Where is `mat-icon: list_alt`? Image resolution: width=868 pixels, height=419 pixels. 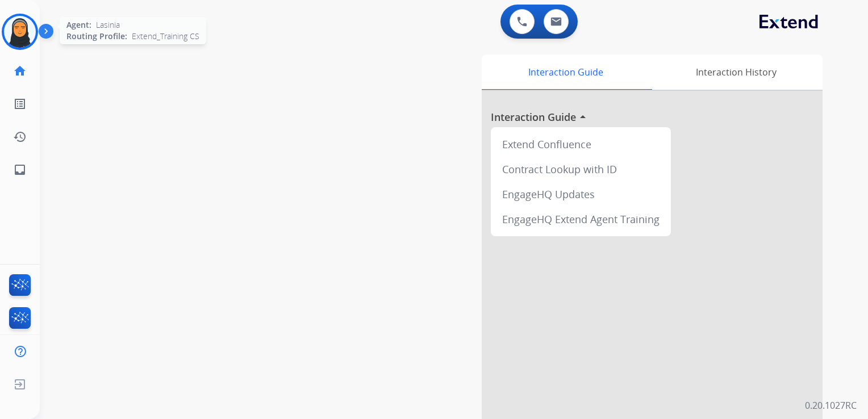
mat-icon: list_alt is located at coordinates (20, 104).